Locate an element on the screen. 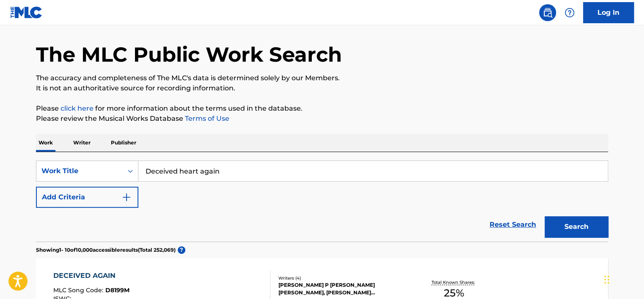 The image size is (644, 299). img: search is located at coordinates (548, 12).